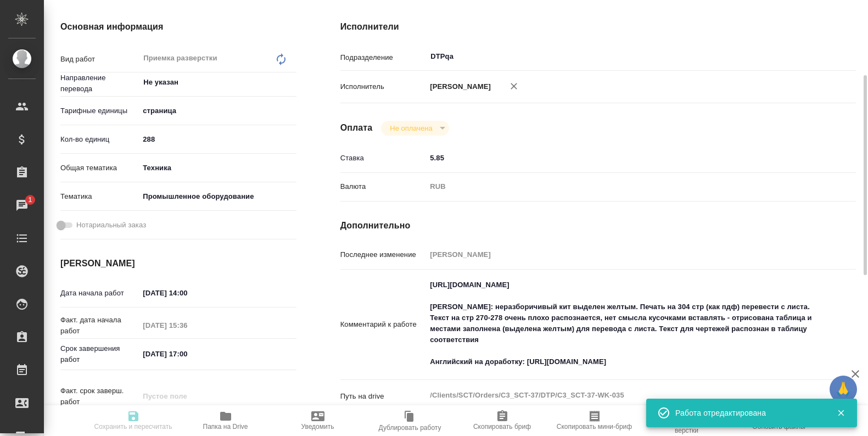 This screenshot has width=868, height=436. What do you see at coordinates (410, 427) in the screenshot?
I see `span: Дублировать работу` at bounding box center [410, 427].